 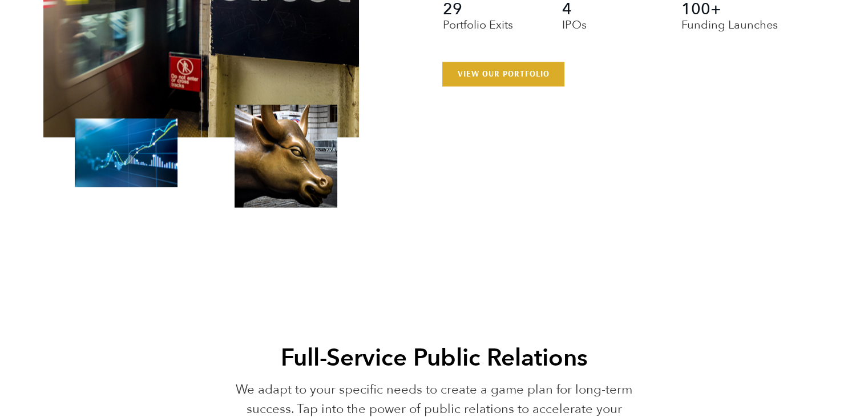 I want to click on h3: 29, so click(x=497, y=17).